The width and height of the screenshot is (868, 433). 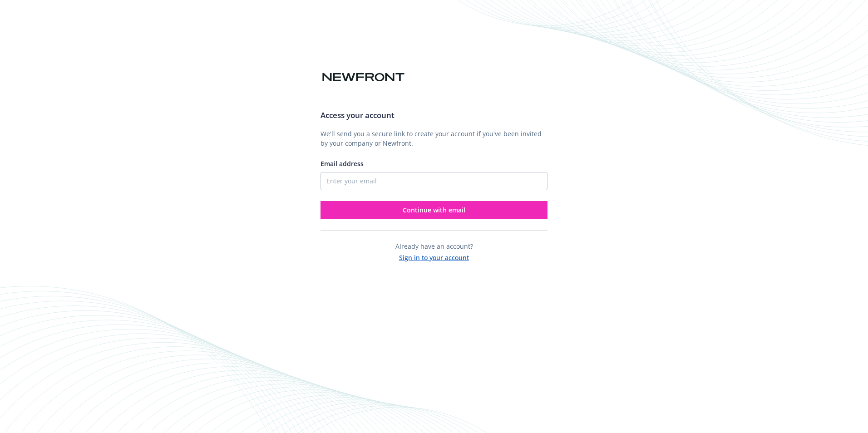 What do you see at coordinates (342, 163) in the screenshot?
I see `span: Email address` at bounding box center [342, 163].